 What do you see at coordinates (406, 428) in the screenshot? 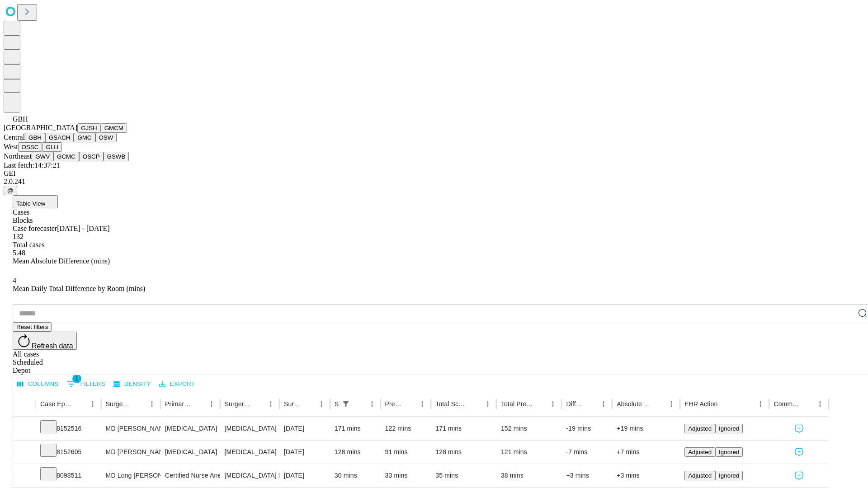
I see `div: 122 mins` at bounding box center [406, 428].